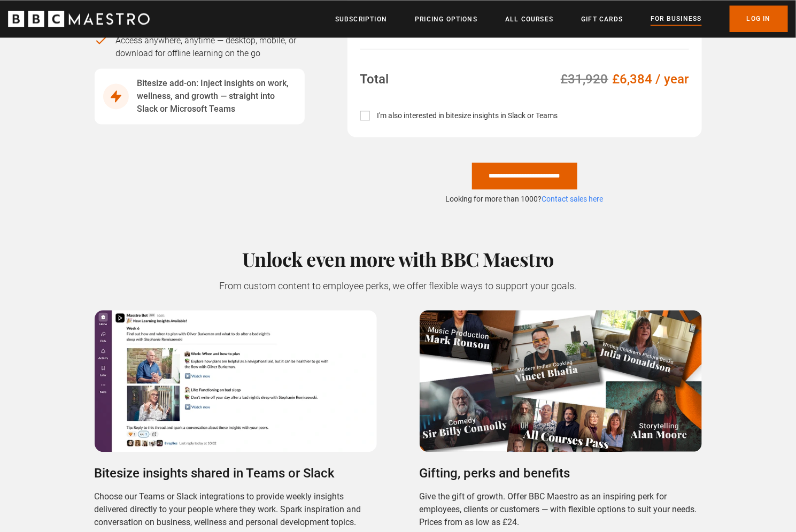  What do you see at coordinates (572, 199) in the screenshot?
I see `a: Contact sales here` at bounding box center [572, 199].